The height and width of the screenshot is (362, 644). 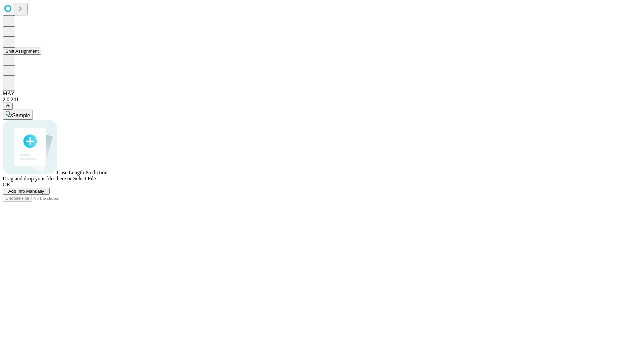 What do you see at coordinates (18, 115) in the screenshot?
I see `button: Sample` at bounding box center [18, 115].